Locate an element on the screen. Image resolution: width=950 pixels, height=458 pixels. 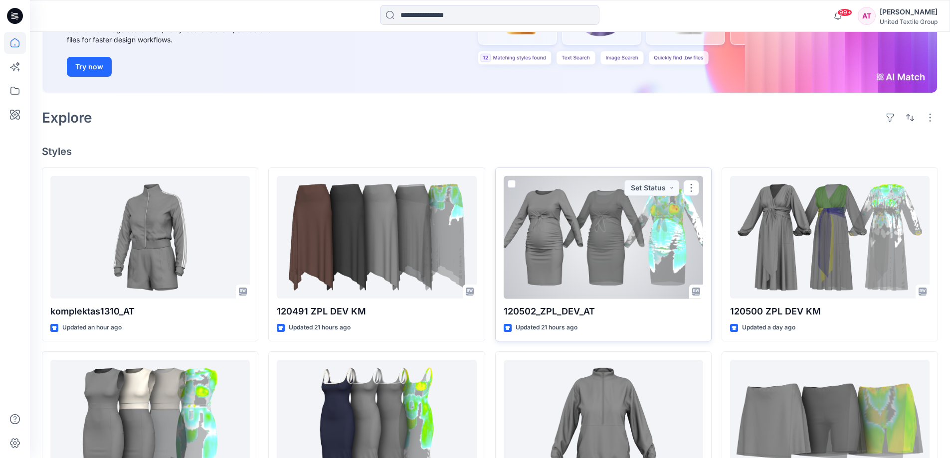
a: Try now is located at coordinates (89, 67).